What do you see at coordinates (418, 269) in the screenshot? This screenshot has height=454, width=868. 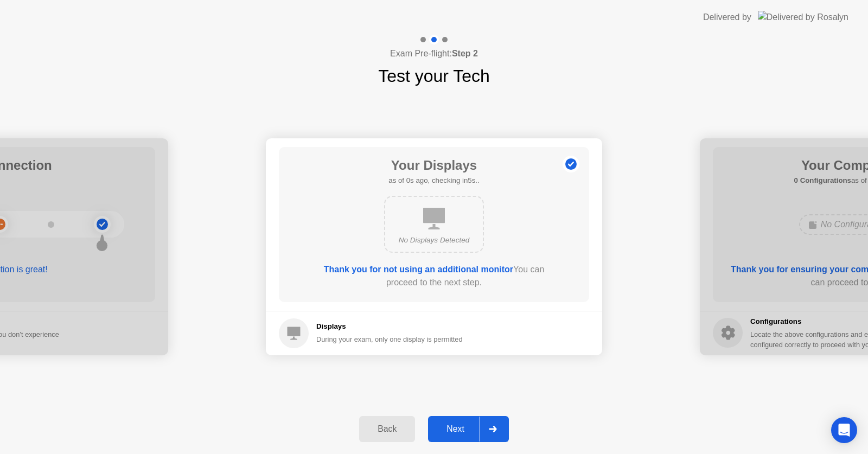 I see `b: Thank you for not using an additional monitor` at bounding box center [418, 269].